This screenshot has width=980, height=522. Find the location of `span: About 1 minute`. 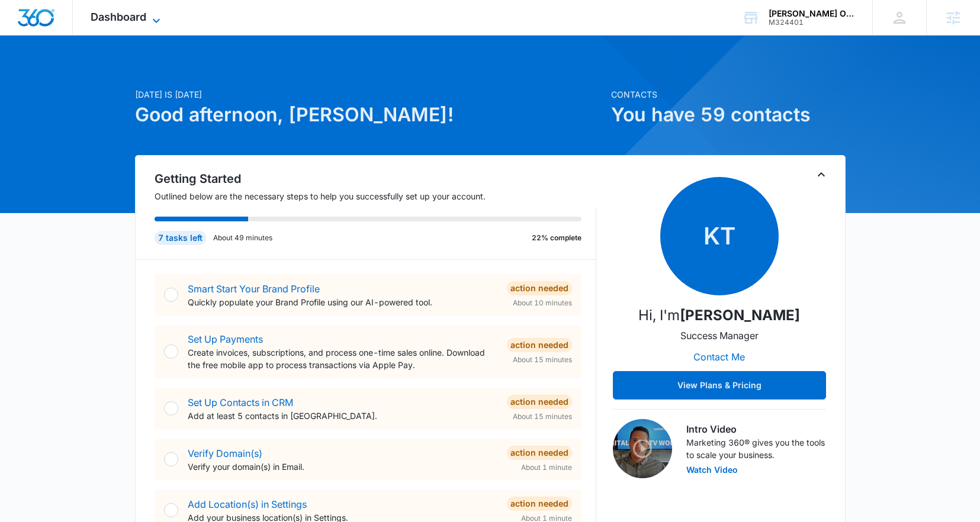

span: About 1 minute is located at coordinates (546, 468).